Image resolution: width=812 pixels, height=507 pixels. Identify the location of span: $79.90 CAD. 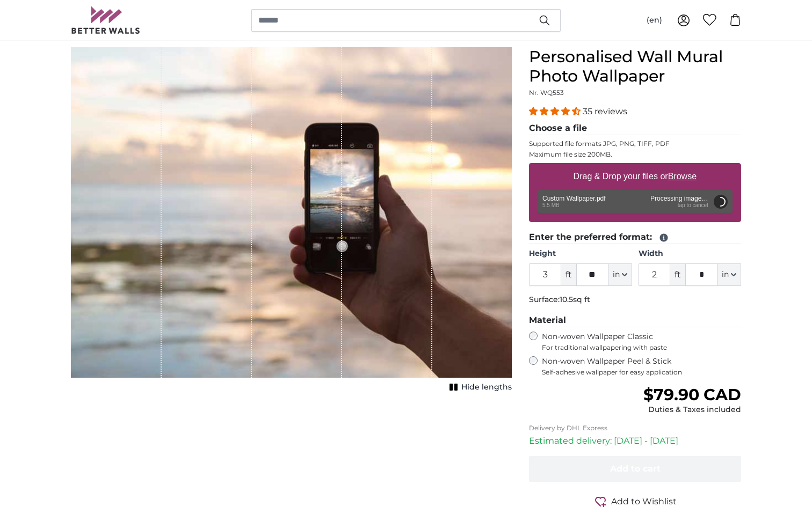
(692, 394).